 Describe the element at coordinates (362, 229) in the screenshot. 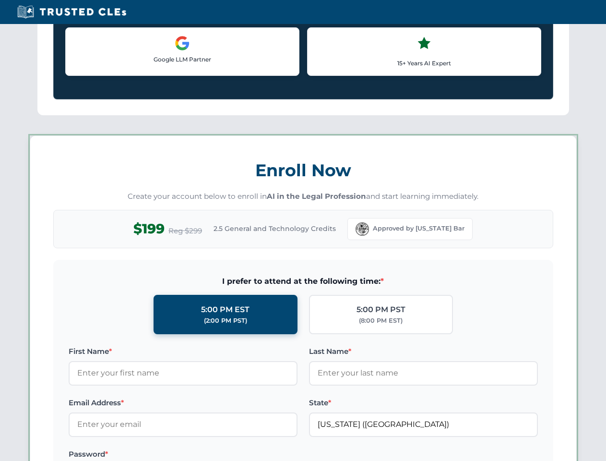

I see `img: Florida Bar` at that location.